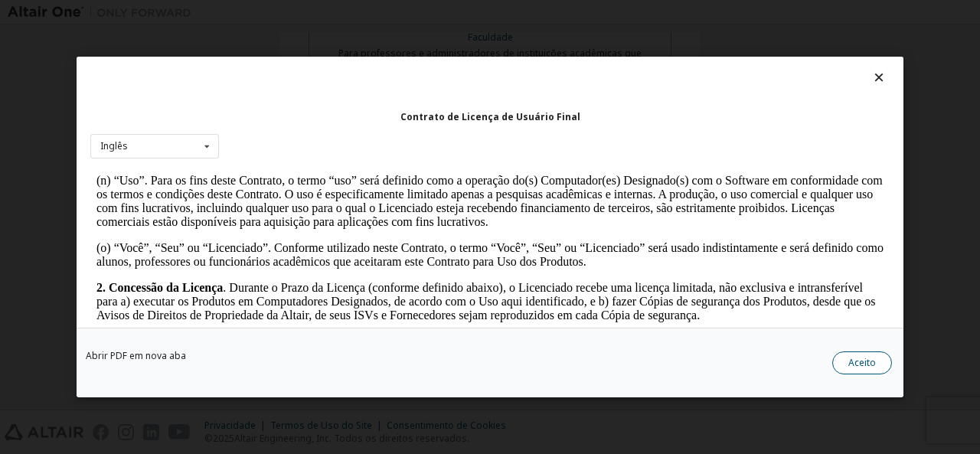  What do you see at coordinates (862, 362) in the screenshot?
I see `font: Aceito` at bounding box center [862, 362].